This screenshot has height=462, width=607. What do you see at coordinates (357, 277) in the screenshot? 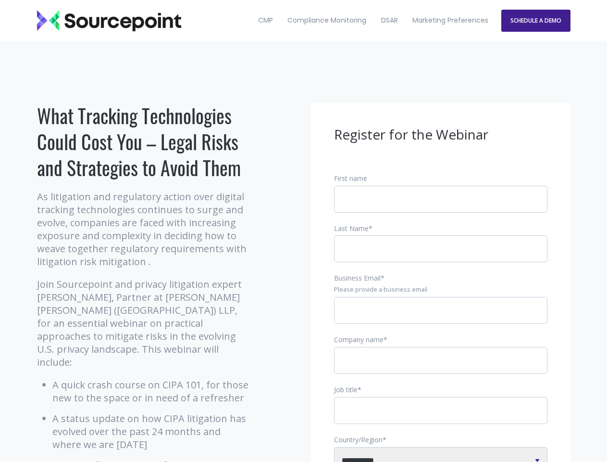
I see `span: Business Email` at bounding box center [357, 277].